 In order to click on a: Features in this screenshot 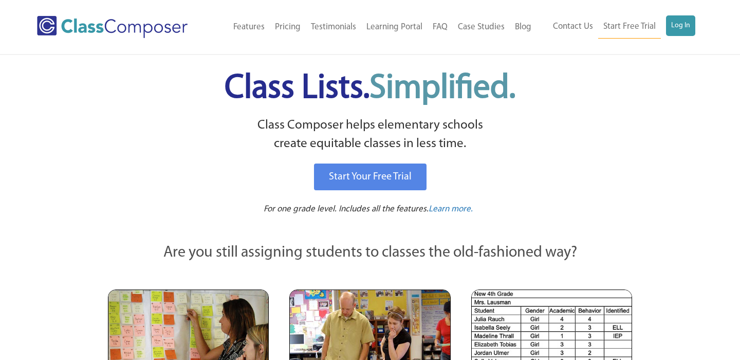, I will do `click(249, 27)`.